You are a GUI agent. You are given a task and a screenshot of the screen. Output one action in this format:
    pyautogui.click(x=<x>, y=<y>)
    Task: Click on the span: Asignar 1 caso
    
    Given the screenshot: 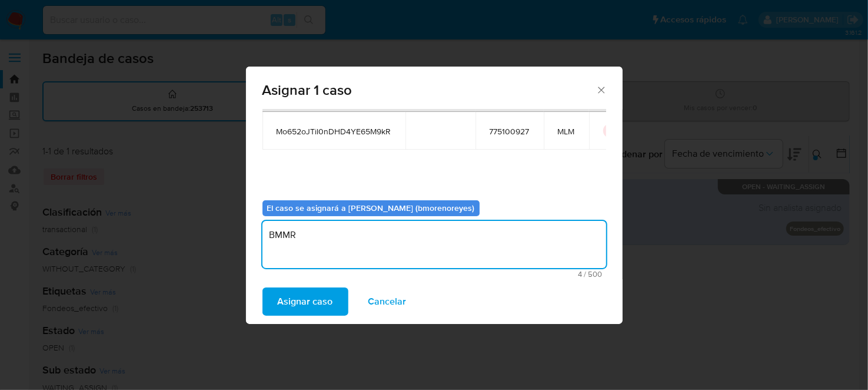 What is the action you would take?
    pyautogui.click(x=429, y=90)
    